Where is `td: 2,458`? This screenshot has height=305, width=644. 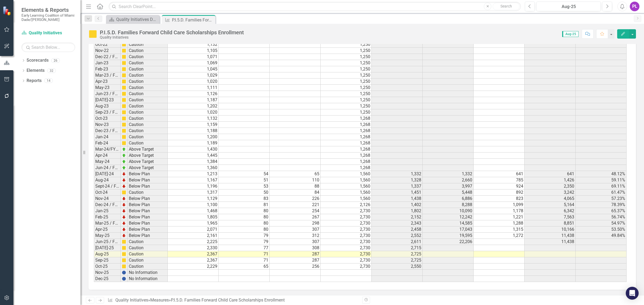 td: 2,458 is located at coordinates (397, 230).